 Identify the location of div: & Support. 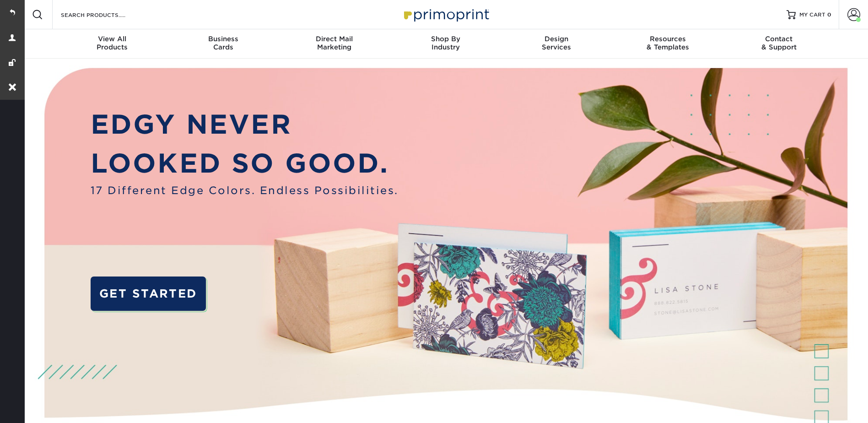
(779, 43).